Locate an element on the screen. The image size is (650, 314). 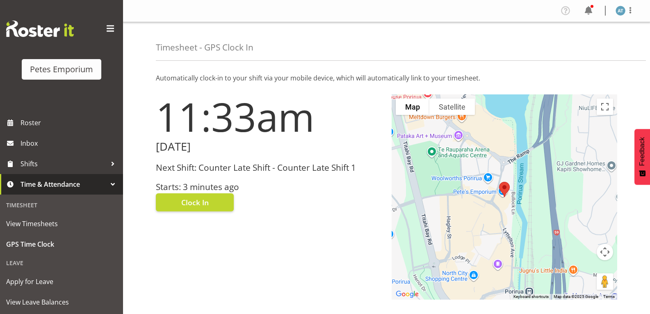
span: Clock In is located at coordinates (195, 202).